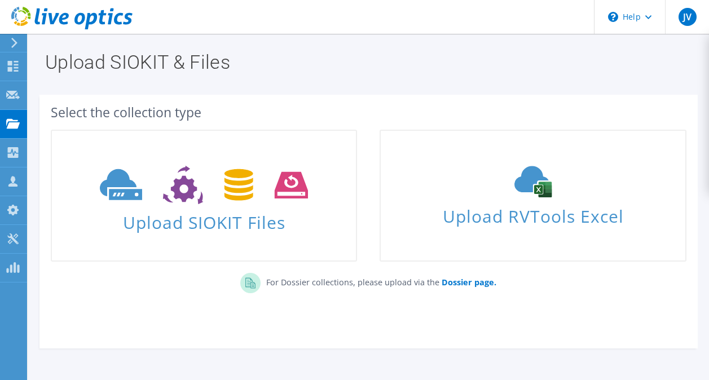 This screenshot has height=380, width=709. Describe the element at coordinates (468, 282) in the screenshot. I see `a: Dossier page.` at that location.